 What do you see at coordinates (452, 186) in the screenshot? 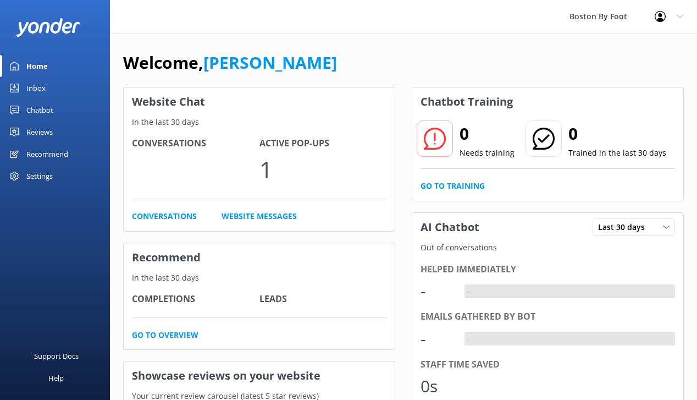
I see `a: Go to Training` at bounding box center [452, 186].